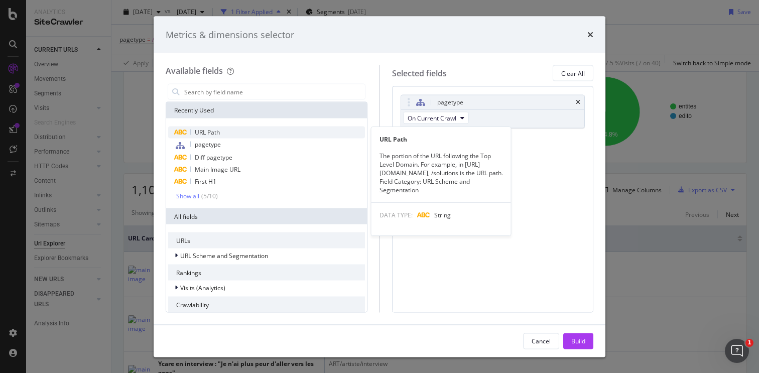  Describe the element at coordinates (396, 215) in the screenshot. I see `span: DATA TYPE:` at that location.